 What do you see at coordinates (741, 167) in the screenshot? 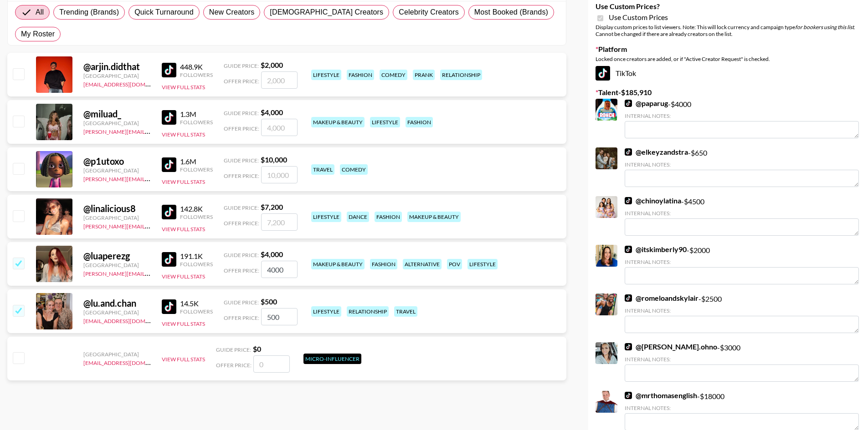
I see `div: - $ 650` at bounding box center [741, 167].